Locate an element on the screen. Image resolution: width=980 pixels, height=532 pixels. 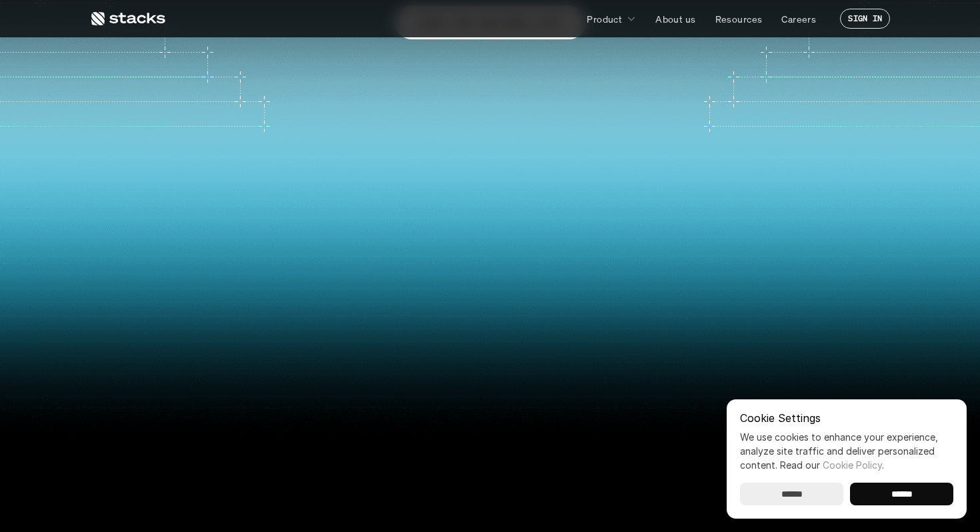
p: SIGN IN is located at coordinates (864, 19).